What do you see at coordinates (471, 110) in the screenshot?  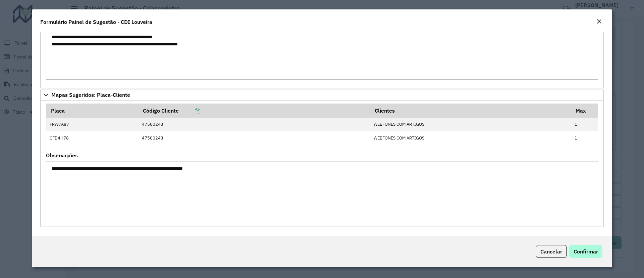 I see `th: Clientes` at bounding box center [471, 110].